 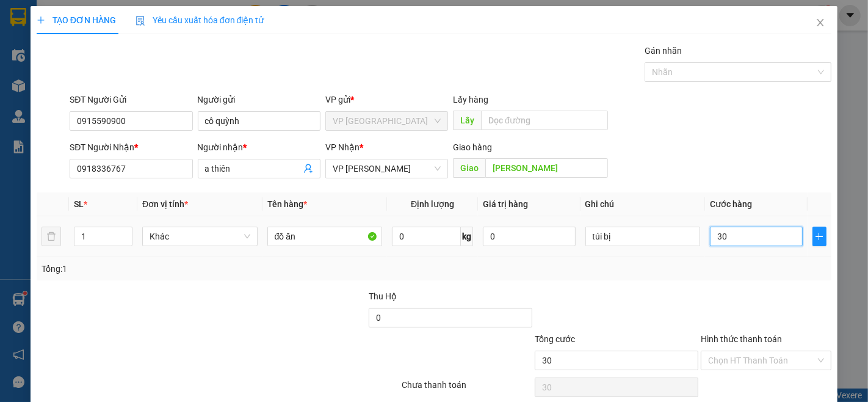 I want to click on input: VD: Bàn, Ghế, so click(x=324, y=237).